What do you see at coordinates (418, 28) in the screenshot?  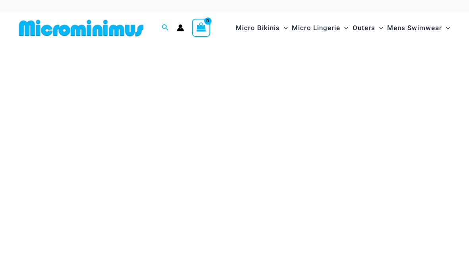 I see `a: Mens SwimwearMenu ToggleMenu Toggle` at bounding box center [418, 28].